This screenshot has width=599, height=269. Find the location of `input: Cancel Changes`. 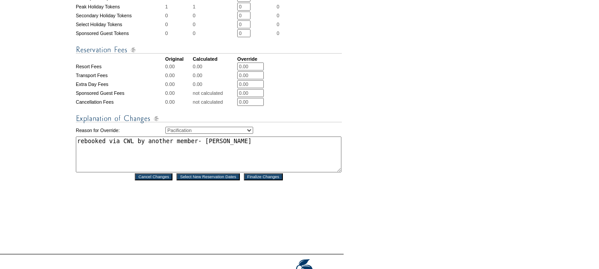

input: Cancel Changes is located at coordinates (153, 177).